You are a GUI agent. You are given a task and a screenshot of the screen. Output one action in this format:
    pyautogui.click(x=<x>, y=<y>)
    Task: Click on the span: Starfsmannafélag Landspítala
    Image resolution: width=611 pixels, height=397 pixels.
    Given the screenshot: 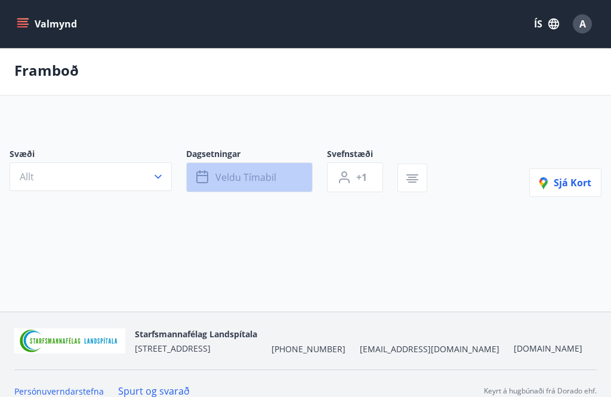 What is the action you would take?
    pyautogui.click(x=196, y=334)
    